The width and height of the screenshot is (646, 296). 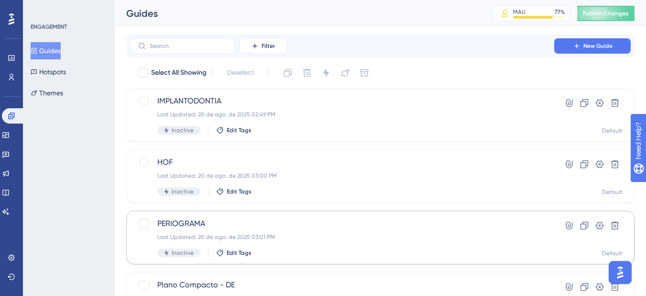 I want to click on span: Select All Showing, so click(x=179, y=73).